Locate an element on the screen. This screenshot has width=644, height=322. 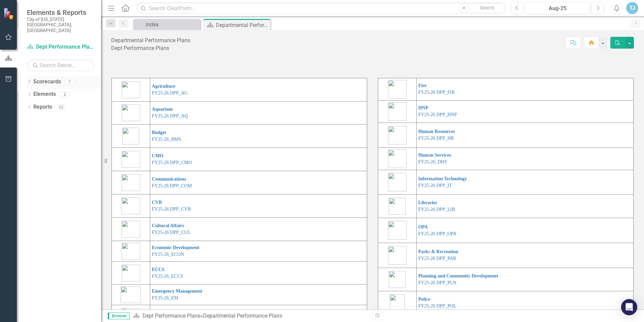
a: FY25-26 DPP_HNP is located at coordinates (438, 114).